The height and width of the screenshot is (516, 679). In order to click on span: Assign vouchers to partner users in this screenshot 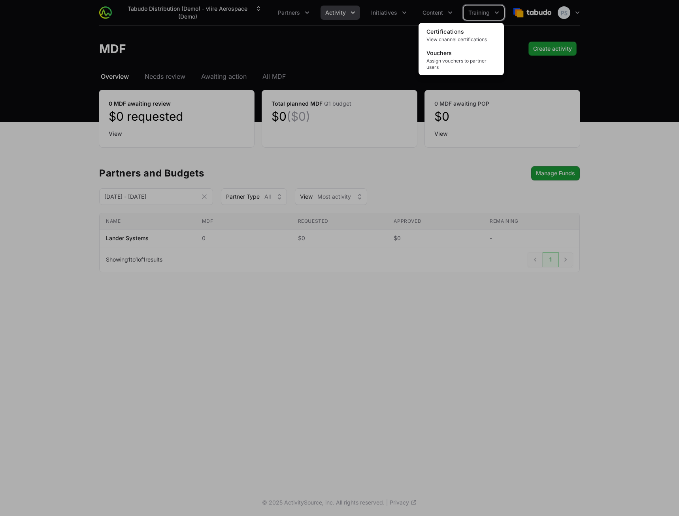, I will do `click(461, 64)`.